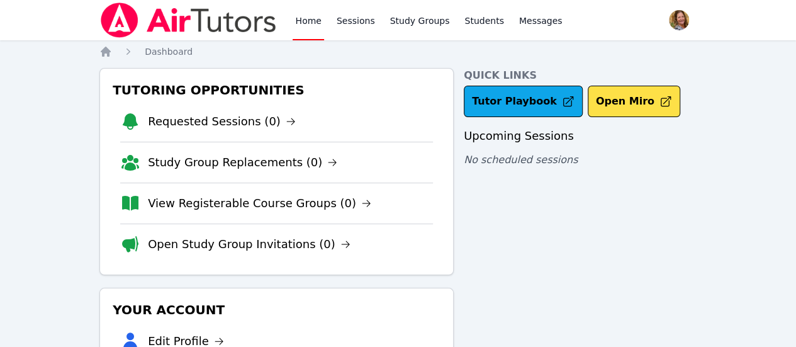  Describe the element at coordinates (540, 21) in the screenshot. I see `span: Messages` at that location.